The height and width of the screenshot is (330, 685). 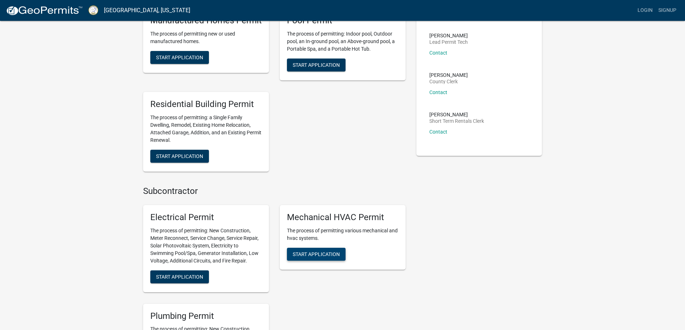 What do you see at coordinates (645, 10) in the screenshot?
I see `a: Login` at bounding box center [645, 10].